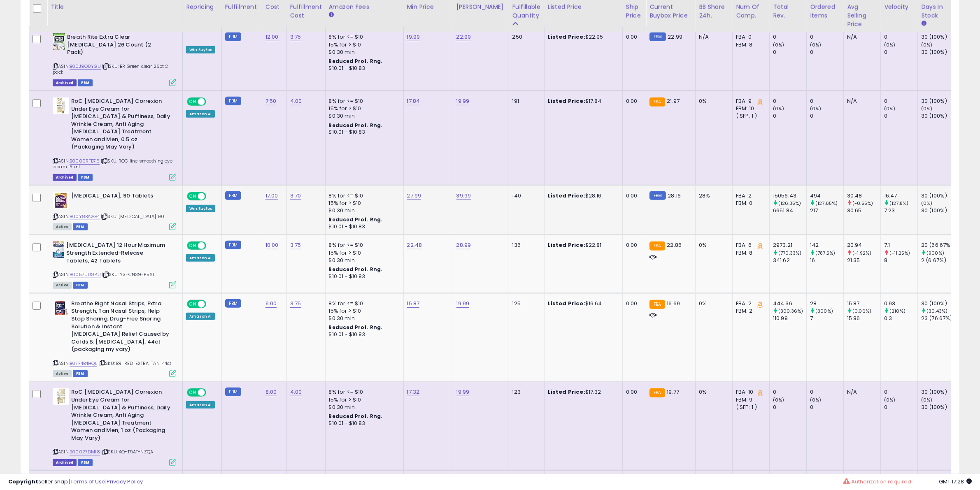 The height and width of the screenshot is (490, 980). What do you see at coordinates (295, 245) in the screenshot?
I see `a: 3.75` at bounding box center [295, 245].